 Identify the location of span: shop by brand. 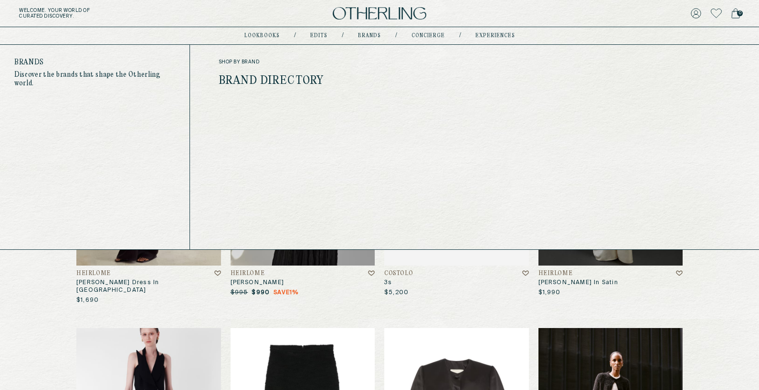
(306, 62).